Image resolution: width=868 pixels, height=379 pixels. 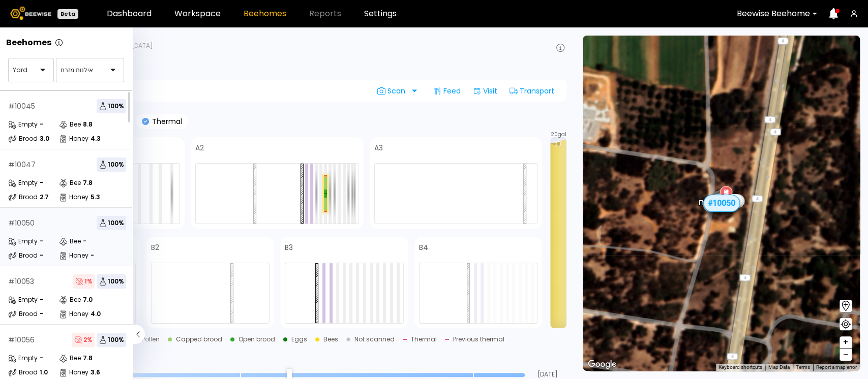 I want to click on div: Feed, so click(x=447, y=91).